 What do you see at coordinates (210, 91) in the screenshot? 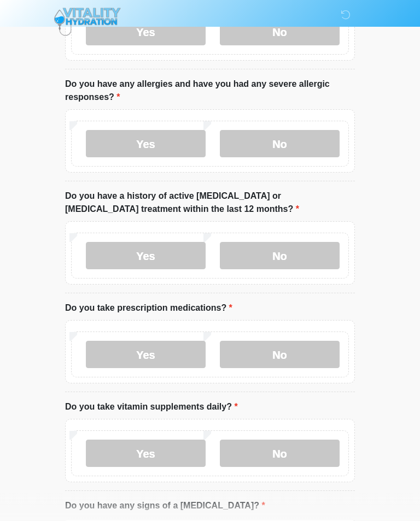
I see `label: Do you have any allergies and have you had any severe allergic responses?` at bounding box center [210, 91].